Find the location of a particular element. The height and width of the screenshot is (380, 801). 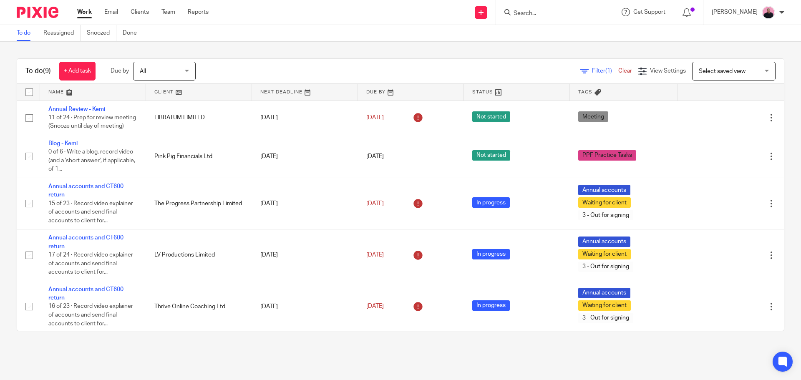

span: PPF Practice Tasks is located at coordinates (607, 155).